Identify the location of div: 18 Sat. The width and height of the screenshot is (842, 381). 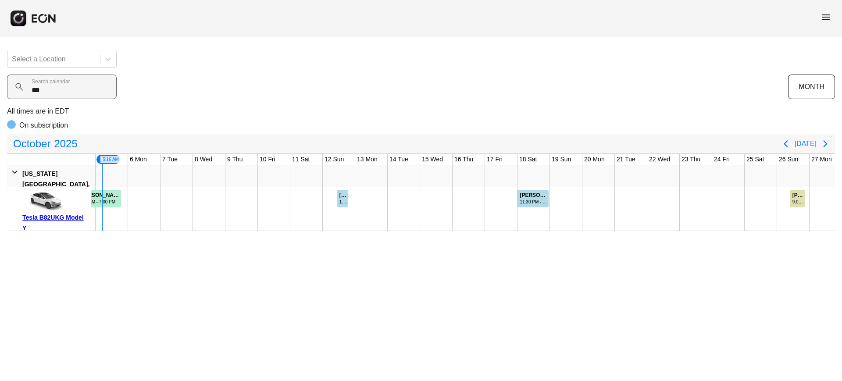
(528, 159).